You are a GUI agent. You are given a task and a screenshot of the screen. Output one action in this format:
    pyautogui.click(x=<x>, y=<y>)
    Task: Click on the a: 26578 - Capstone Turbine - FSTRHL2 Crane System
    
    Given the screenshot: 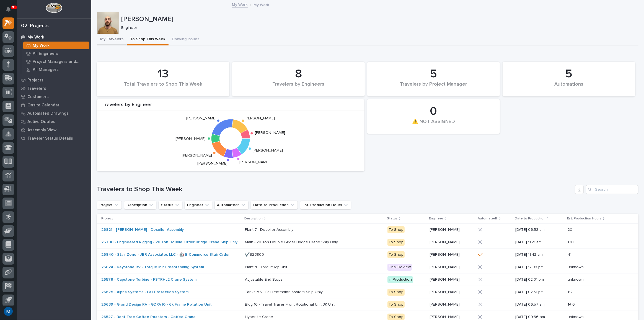 What is the action you would take?
    pyautogui.click(x=149, y=279)
    